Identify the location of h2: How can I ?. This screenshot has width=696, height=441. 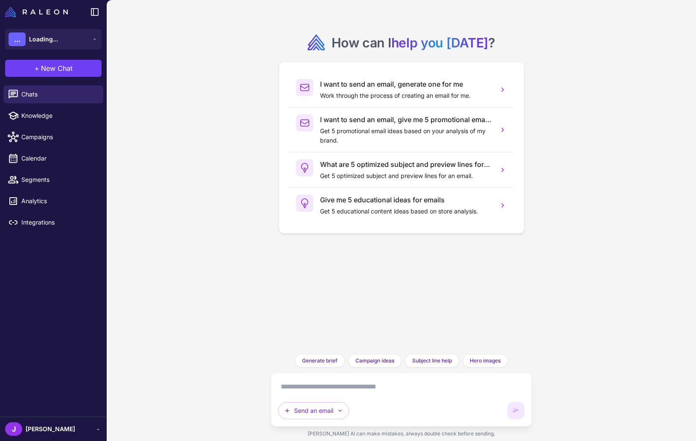
(413, 43).